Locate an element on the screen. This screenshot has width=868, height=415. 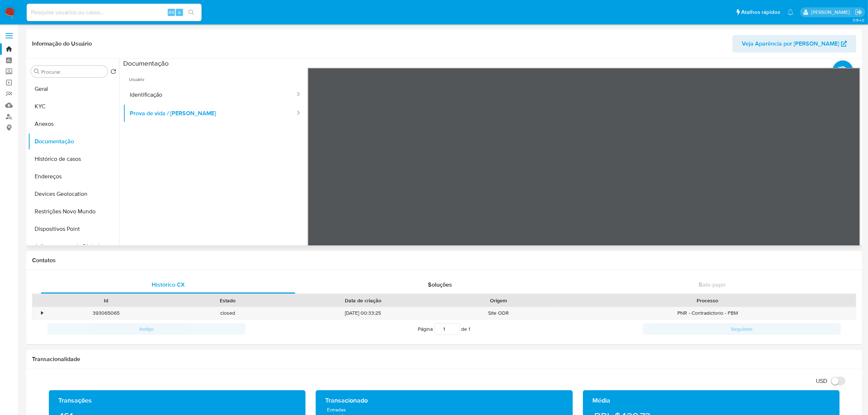
div: PNR - Contradictorio - FBM is located at coordinates (707, 313).